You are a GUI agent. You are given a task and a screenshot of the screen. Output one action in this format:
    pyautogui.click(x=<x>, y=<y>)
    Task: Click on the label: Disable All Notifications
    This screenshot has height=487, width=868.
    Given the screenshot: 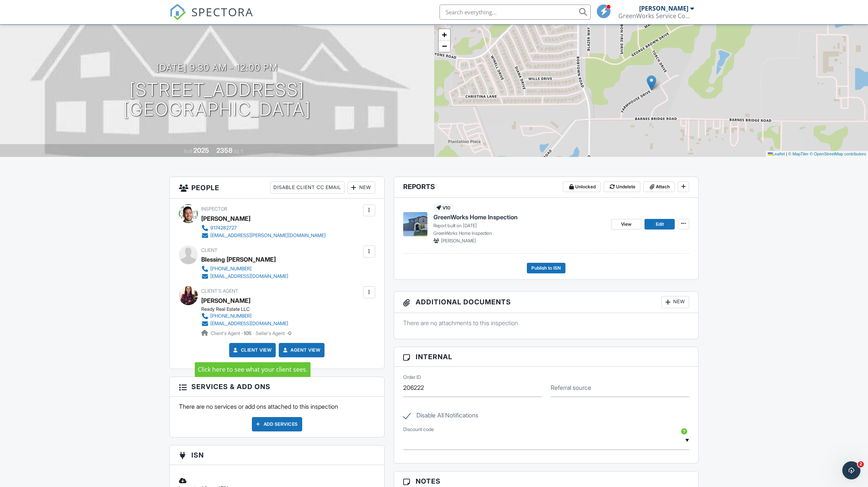 What is the action you would take?
    pyautogui.click(x=441, y=416)
    